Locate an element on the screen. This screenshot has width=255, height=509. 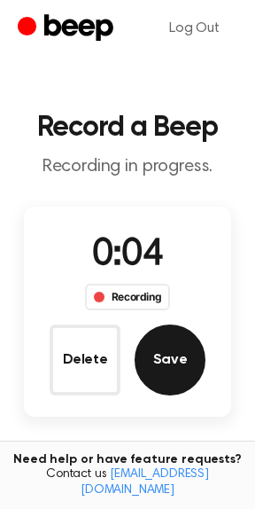
span: Contact us is located at coordinates (128, 483).